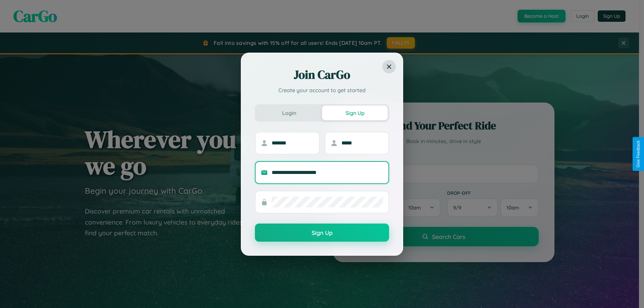 This screenshot has width=644, height=308. Describe the element at coordinates (638, 154) in the screenshot. I see `div: Give Feedback` at that location.